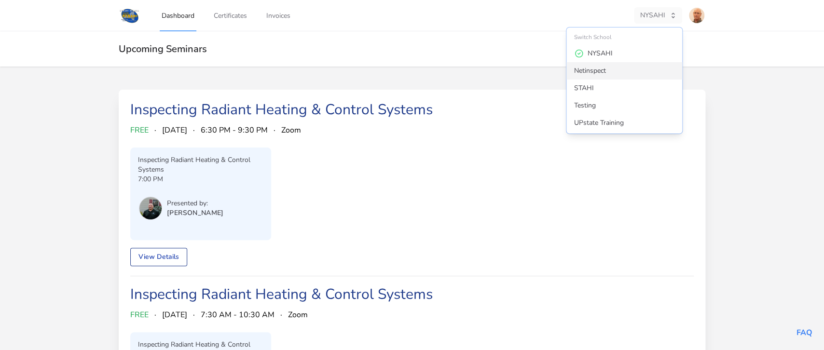 The height and width of the screenshot is (350, 824). Describe the element at coordinates (129, 15) in the screenshot. I see `img: Logo` at that location.